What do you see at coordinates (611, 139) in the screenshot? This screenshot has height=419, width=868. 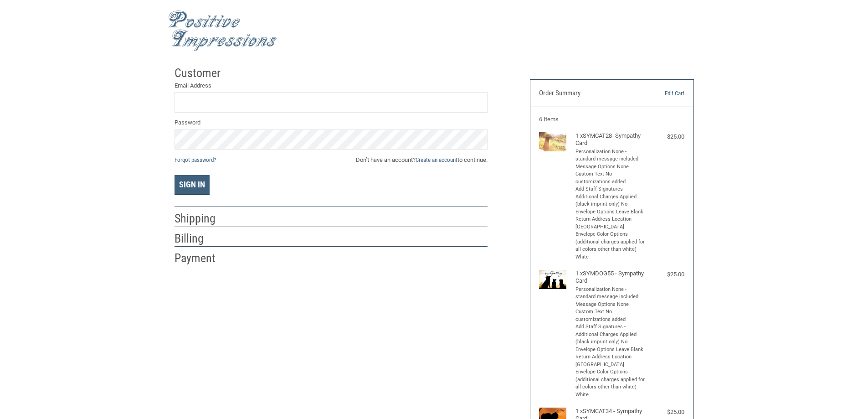 I see `h4: 1 x SYMCAT28- Sympathy Card` at bounding box center [611, 139].